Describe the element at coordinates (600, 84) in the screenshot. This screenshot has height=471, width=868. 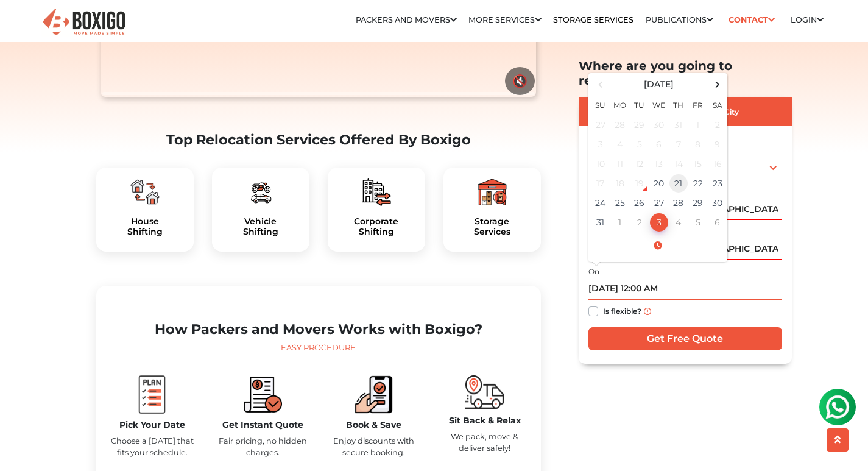
I see `span: Previous Month` at that location.